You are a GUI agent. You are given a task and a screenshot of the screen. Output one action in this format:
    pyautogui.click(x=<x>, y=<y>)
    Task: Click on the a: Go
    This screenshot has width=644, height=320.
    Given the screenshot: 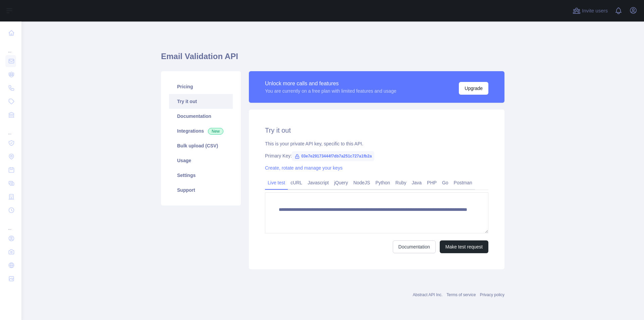 What is the action you would take?
    pyautogui.click(x=445, y=182)
    